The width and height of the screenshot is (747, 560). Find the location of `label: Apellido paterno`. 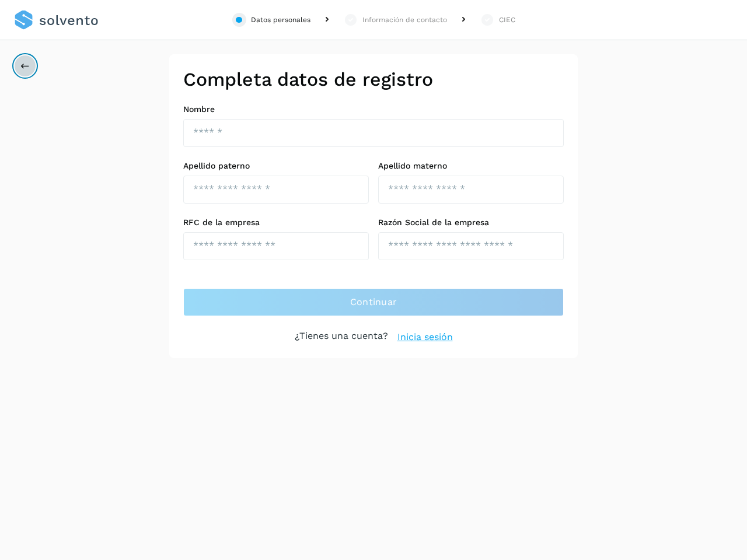

label: Apellido paterno is located at coordinates (276, 166).